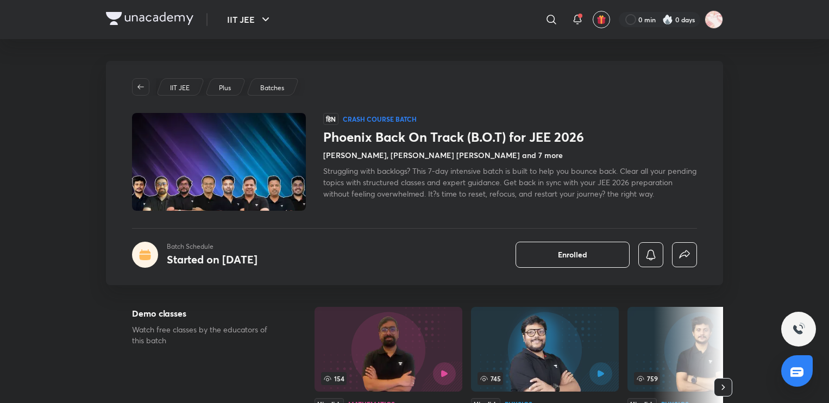  What do you see at coordinates (225, 88) in the screenshot?
I see `p: Plus` at bounding box center [225, 88].